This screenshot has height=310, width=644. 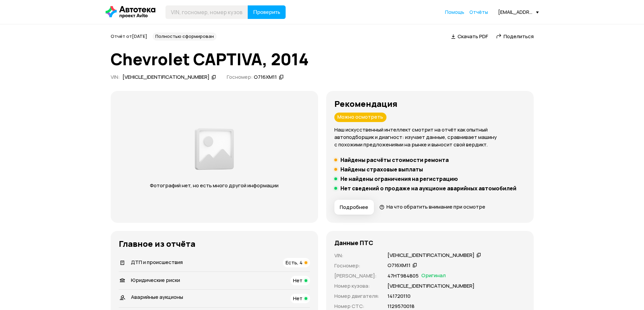 What do you see at coordinates (360, 117) in the screenshot?
I see `div: Можно осмотреть` at bounding box center [360, 117].